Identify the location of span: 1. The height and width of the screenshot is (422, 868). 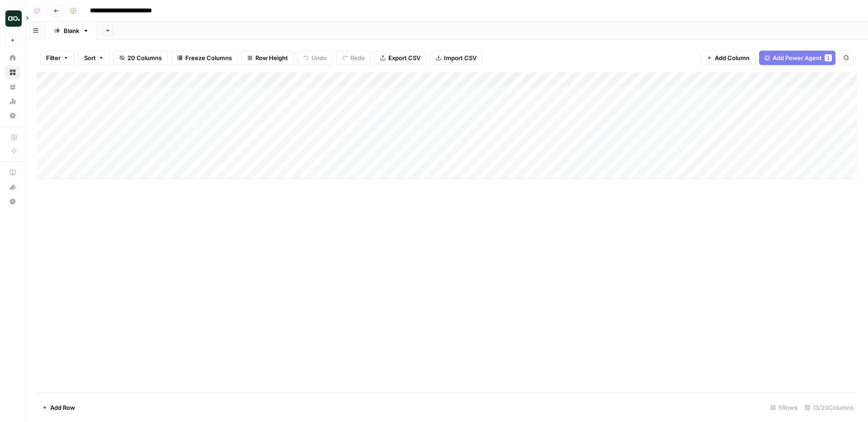
(828, 58).